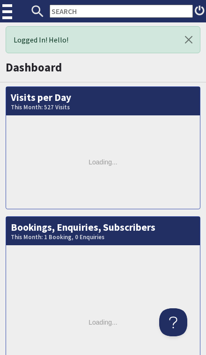  I want to click on h2: Bookings, Enquiries, Subscribers, so click(103, 231).